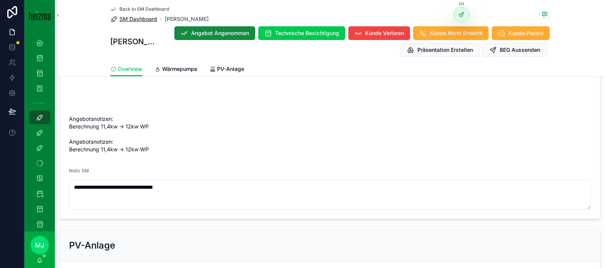 The width and height of the screenshot is (605, 268). I want to click on h2: PV-Anlage, so click(92, 246).